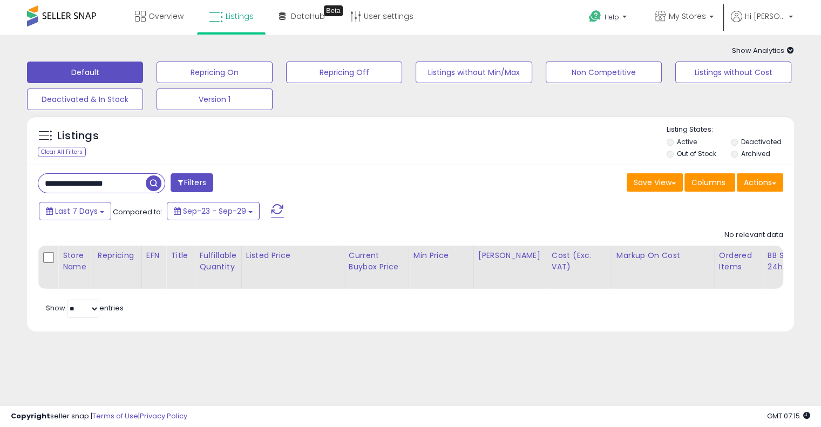 Image resolution: width=821 pixels, height=427 pixels. I want to click on a: Privacy Policy, so click(163, 415).